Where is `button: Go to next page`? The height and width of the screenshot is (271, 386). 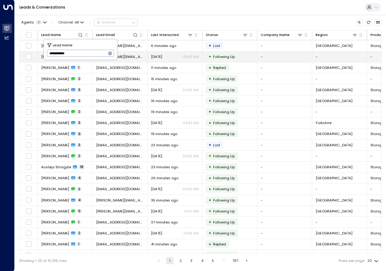 button: Go to next page is located at coordinates (247, 260).